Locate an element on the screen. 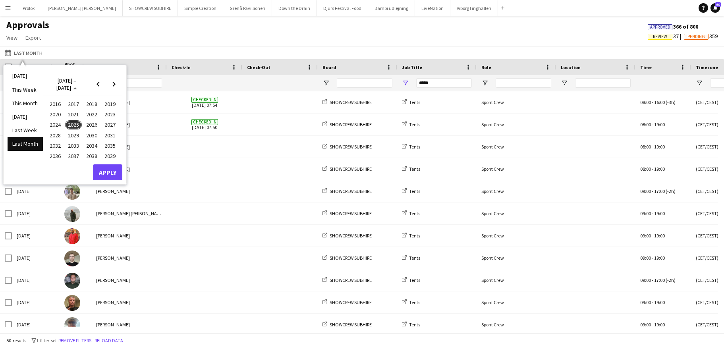  span: 2030 is located at coordinates (91, 135).